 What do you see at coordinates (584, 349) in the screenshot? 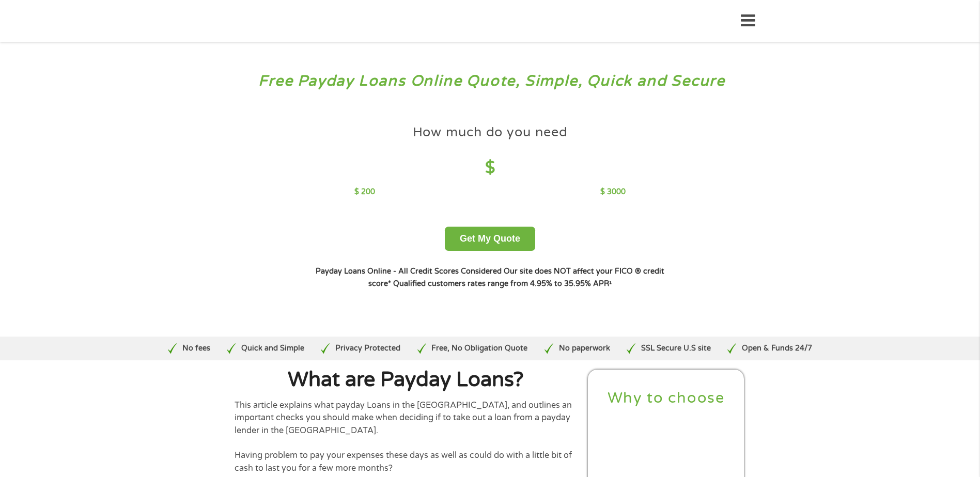
I see `p: No paperwork` at bounding box center [584, 349].